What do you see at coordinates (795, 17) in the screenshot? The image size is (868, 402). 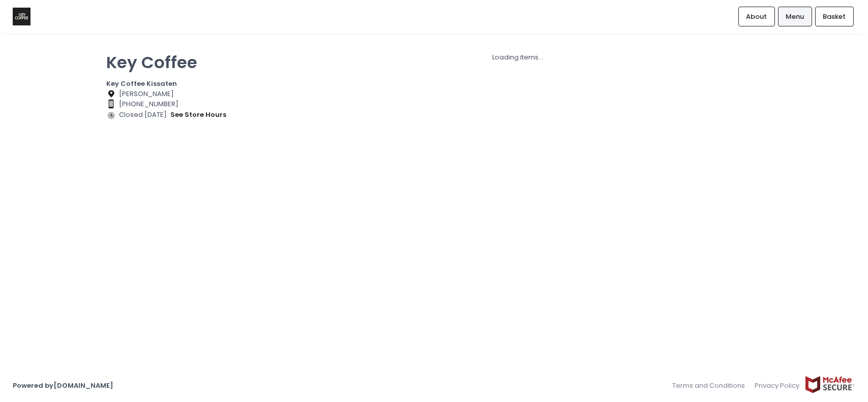 I see `span: Menu` at bounding box center [795, 17].